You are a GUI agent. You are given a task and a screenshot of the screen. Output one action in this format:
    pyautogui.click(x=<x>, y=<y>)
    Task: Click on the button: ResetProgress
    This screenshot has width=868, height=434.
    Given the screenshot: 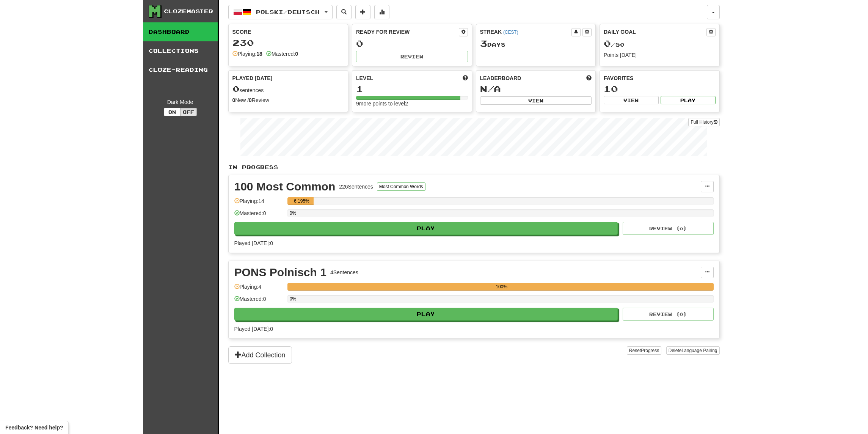 What is the action you would take?
    pyautogui.click(x=644, y=351)
    